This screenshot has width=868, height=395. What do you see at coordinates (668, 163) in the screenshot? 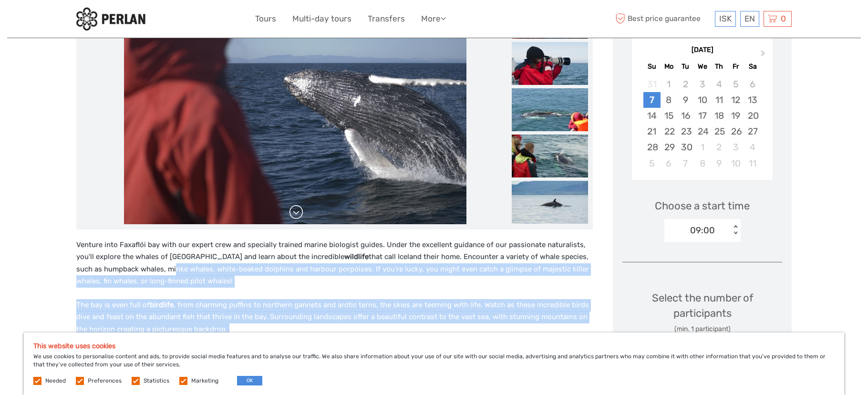
I see `div: Choose Monday, October 6th, 2025` at bounding box center [668, 163].